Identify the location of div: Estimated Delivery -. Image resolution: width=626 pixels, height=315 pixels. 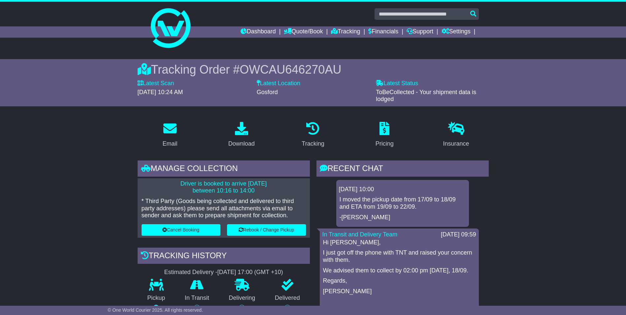
(224, 272).